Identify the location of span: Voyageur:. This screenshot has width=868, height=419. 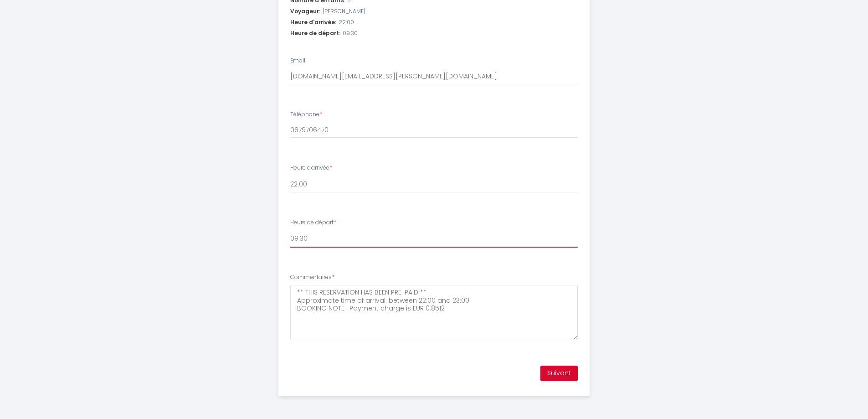
(305, 12).